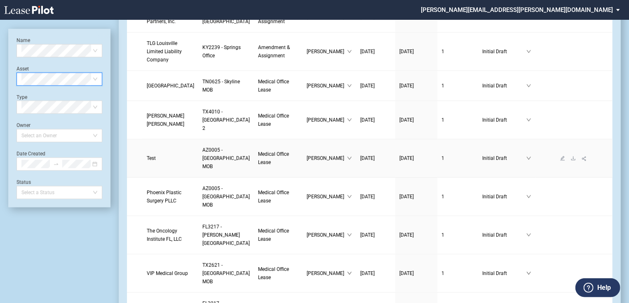  I want to click on span: VIP Medical Group, so click(167, 273).